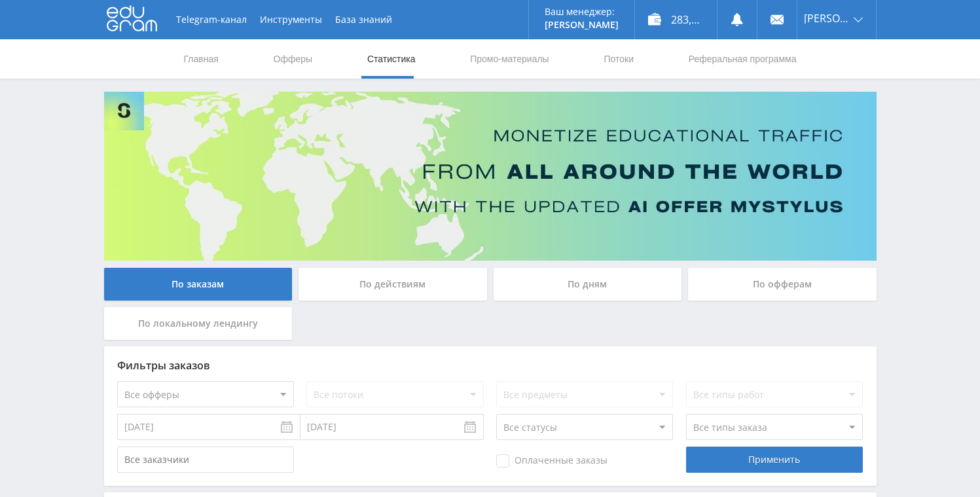  What do you see at coordinates (293, 59) in the screenshot?
I see `a: Офферы` at bounding box center [293, 59].